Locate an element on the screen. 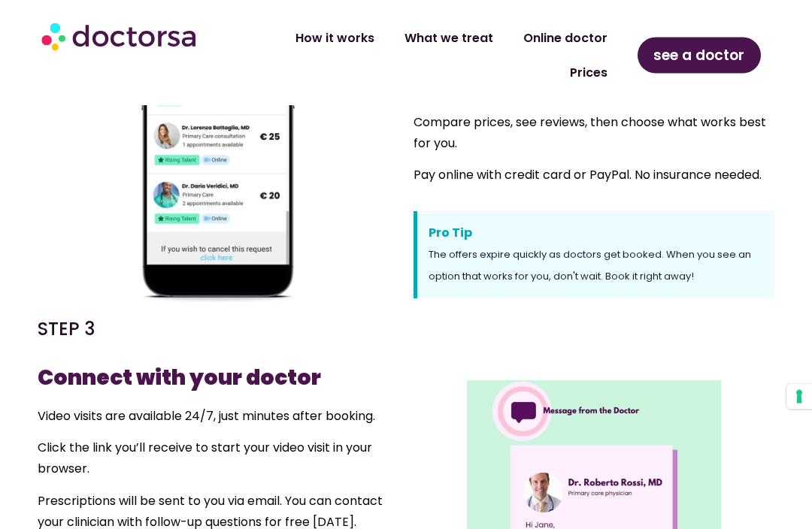 The width and height of the screenshot is (812, 529). p: Click the link you’ll receive to start your video visit in your browser. is located at coordinates (218, 459).